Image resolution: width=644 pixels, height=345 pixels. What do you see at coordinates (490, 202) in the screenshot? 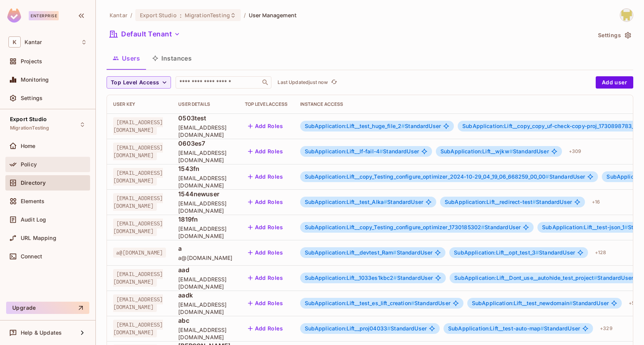
I see `span: SubApplication:Lift__redirect-test` at bounding box center [490, 202].